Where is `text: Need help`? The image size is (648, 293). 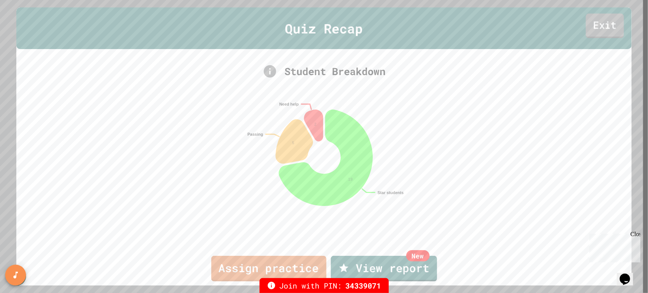 text: Need help is located at coordinates (289, 104).